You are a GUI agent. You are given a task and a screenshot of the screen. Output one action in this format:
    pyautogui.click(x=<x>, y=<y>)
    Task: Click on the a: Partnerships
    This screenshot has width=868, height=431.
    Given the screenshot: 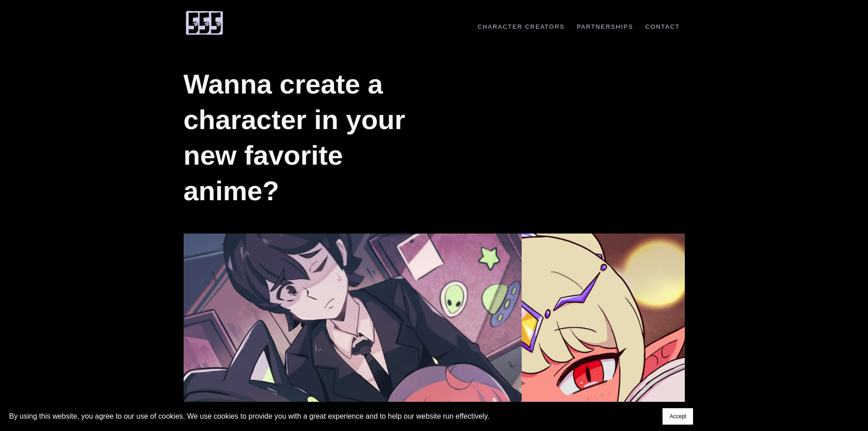 What is the action you would take?
    pyautogui.click(x=605, y=26)
    